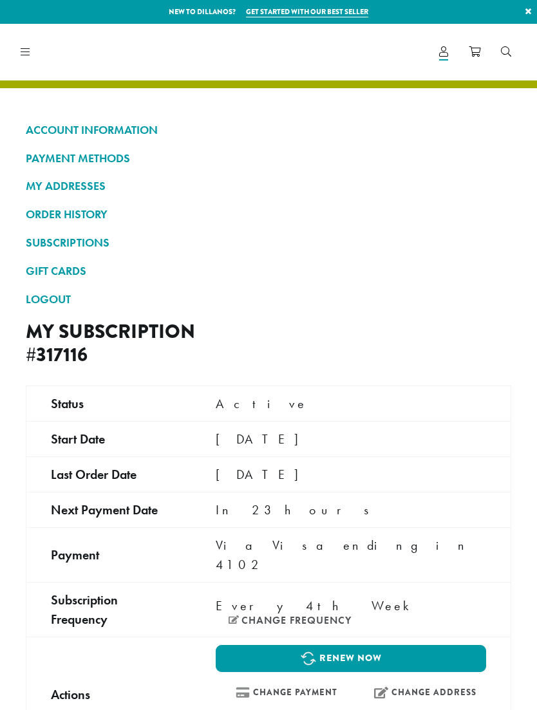  I want to click on a: Renew now, so click(351, 659).